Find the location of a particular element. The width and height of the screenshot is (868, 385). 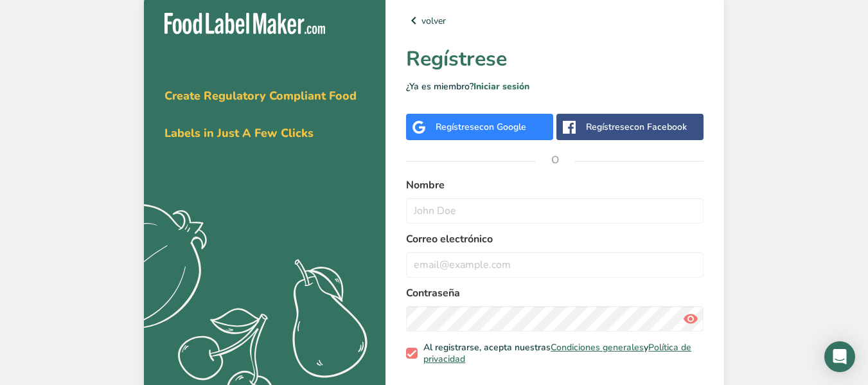

div: Open Intercom Messenger is located at coordinates (840, 356).